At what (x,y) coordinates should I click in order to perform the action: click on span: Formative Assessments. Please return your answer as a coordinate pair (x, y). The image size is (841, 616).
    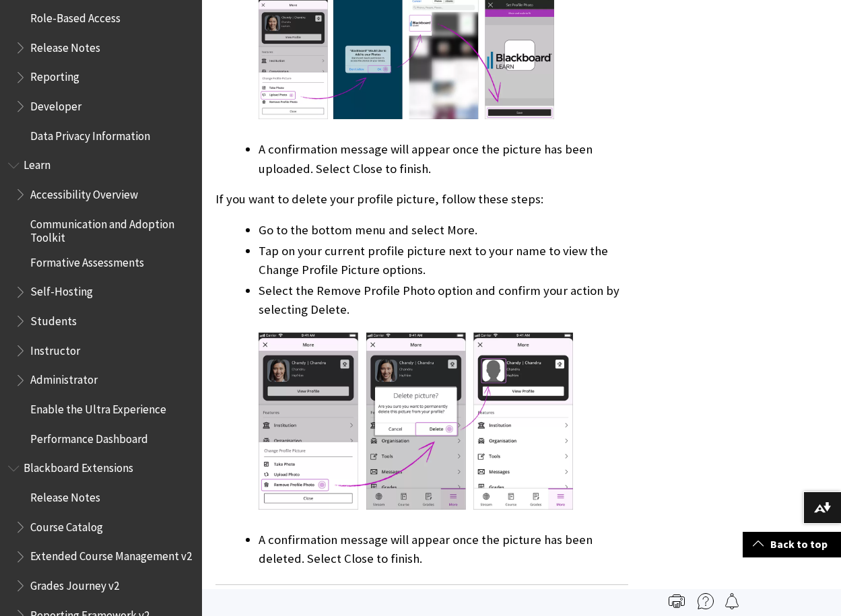
    Looking at the image, I should click on (87, 260).